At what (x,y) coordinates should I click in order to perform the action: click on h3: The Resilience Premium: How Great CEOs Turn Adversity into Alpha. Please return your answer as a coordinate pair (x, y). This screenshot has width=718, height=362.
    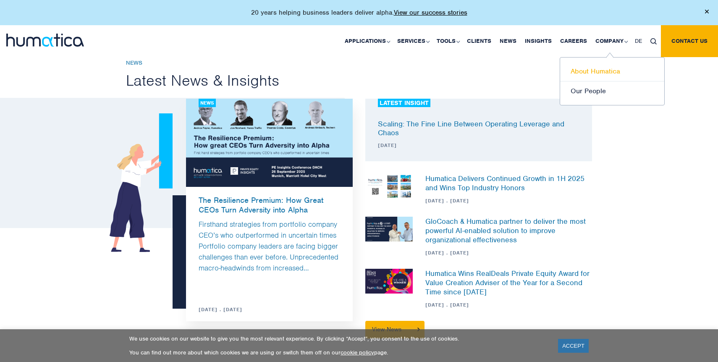
    Looking at the image, I should click on (270, 201).